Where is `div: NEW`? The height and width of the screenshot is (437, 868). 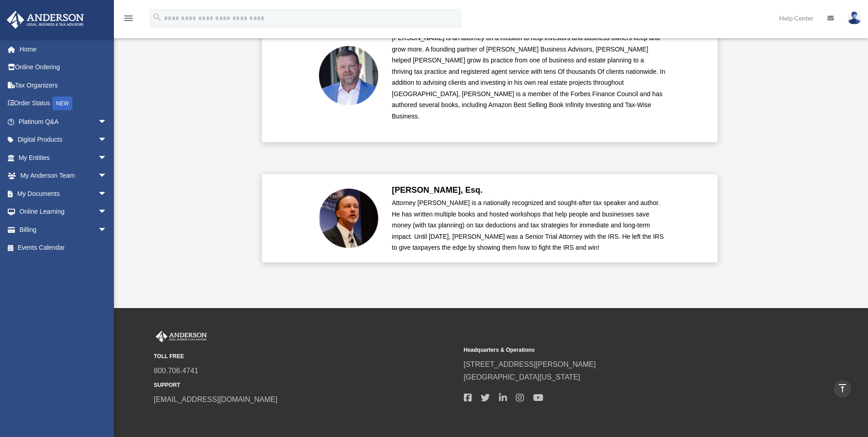
div: NEW is located at coordinates (62, 104).